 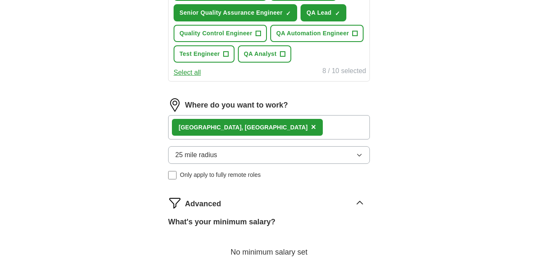 What do you see at coordinates (269, 155) in the screenshot?
I see `button: 25 mile radius` at bounding box center [269, 155].